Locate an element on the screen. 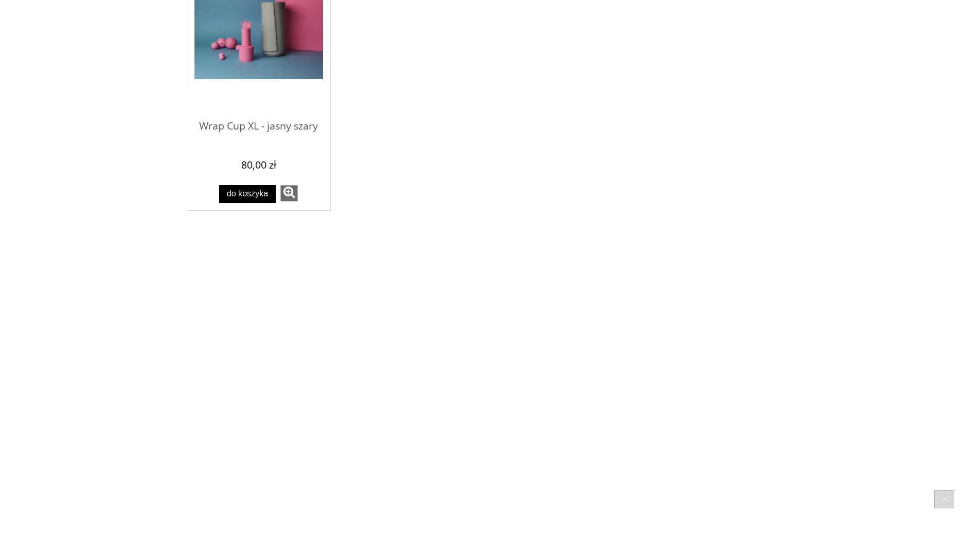 This screenshot has height=534, width=980. button: Do koszyka Wrap Cup XL - jasny szary is located at coordinates (247, 194).